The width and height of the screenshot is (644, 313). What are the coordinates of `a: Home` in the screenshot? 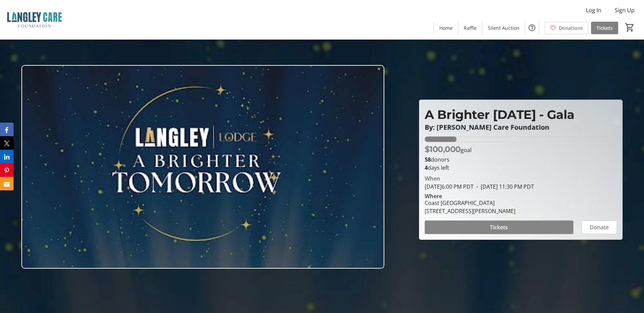 It's located at (445, 28).